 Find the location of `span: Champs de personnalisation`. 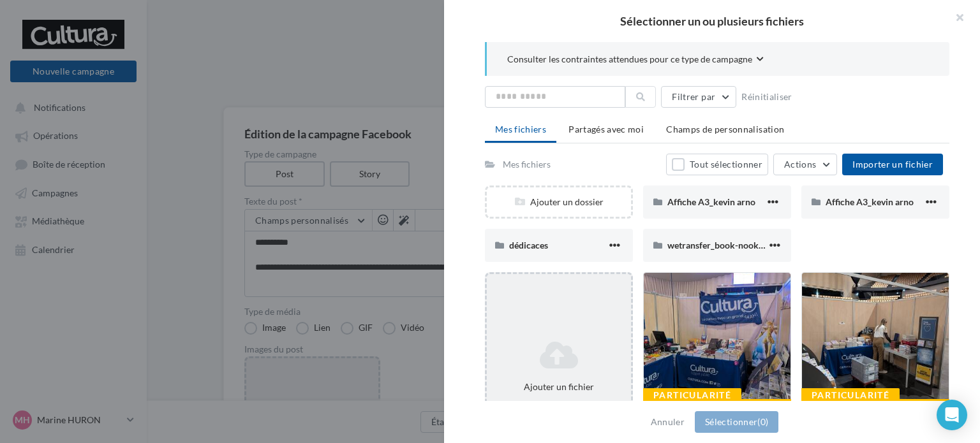

span: Champs de personnalisation is located at coordinates (725, 128).